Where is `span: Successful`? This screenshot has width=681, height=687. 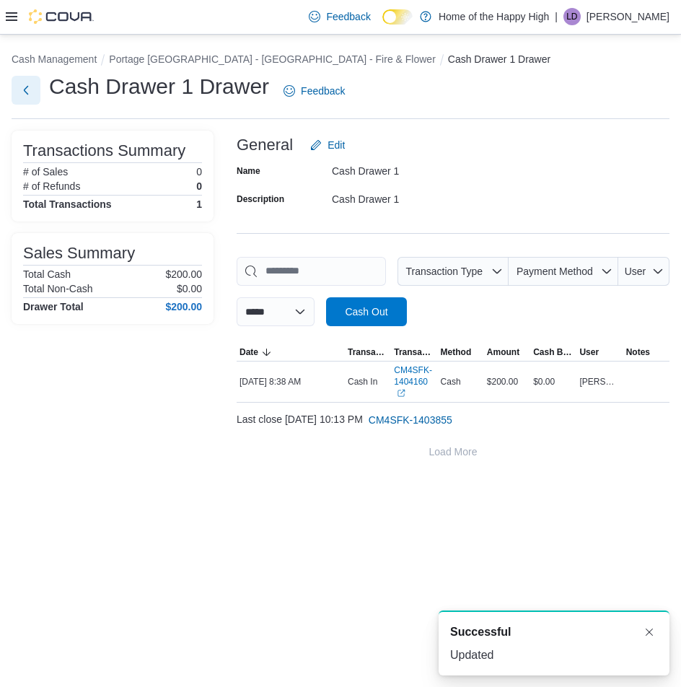
span: Successful is located at coordinates (481, 632).